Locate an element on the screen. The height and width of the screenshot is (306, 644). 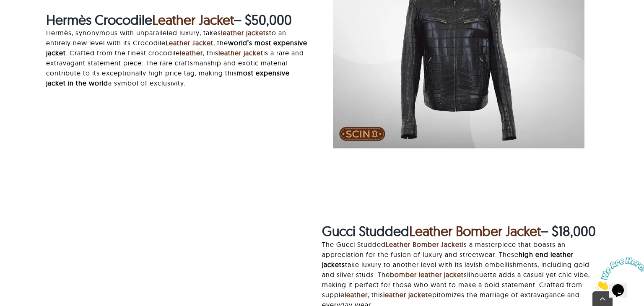
p: Hermès, synonymous with unparalleled luxury, takes to an entirely new level with its Crocodile , ... is located at coordinates (178, 58).